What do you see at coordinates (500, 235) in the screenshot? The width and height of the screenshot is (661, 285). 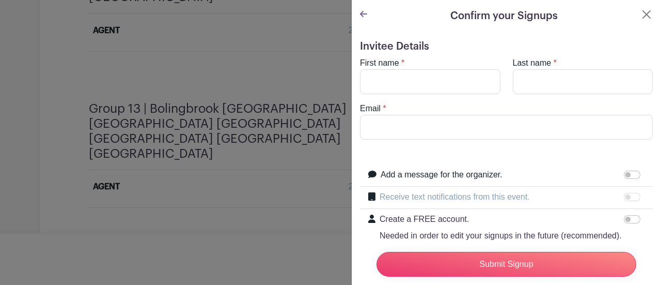 I see `p: Needed in order to edit your signups in the future (recommended).` at bounding box center [500, 235].